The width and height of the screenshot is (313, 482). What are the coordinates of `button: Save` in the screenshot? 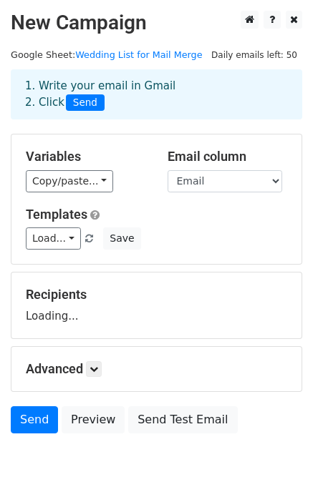 It's located at (122, 238).